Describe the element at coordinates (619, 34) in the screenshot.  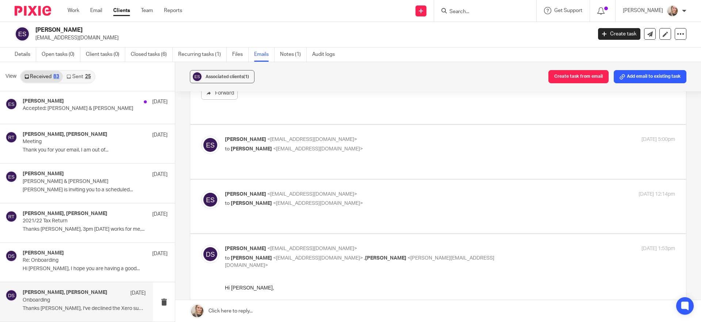
I see `a: Create task` at that location.